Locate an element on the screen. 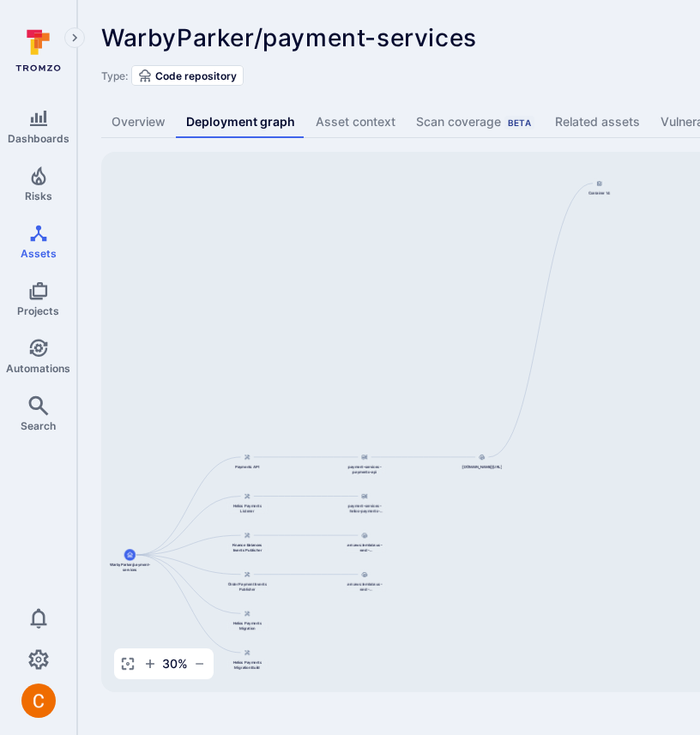 The height and width of the screenshot is (735, 700). span: arn:aws:lambda:us-east-1:844647875270:function:payment-services-fnbalances-events-pub-stage-us-ea... is located at coordinates (365, 547).